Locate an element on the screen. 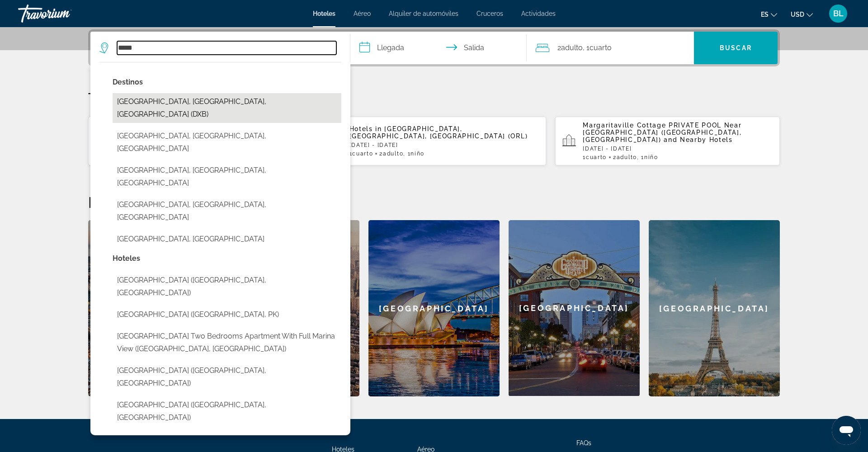 The height and width of the screenshot is (452, 868). button: Select hotel: Dubai Hotel Kumarakom (Kottayam, IN) is located at coordinates (227, 411).